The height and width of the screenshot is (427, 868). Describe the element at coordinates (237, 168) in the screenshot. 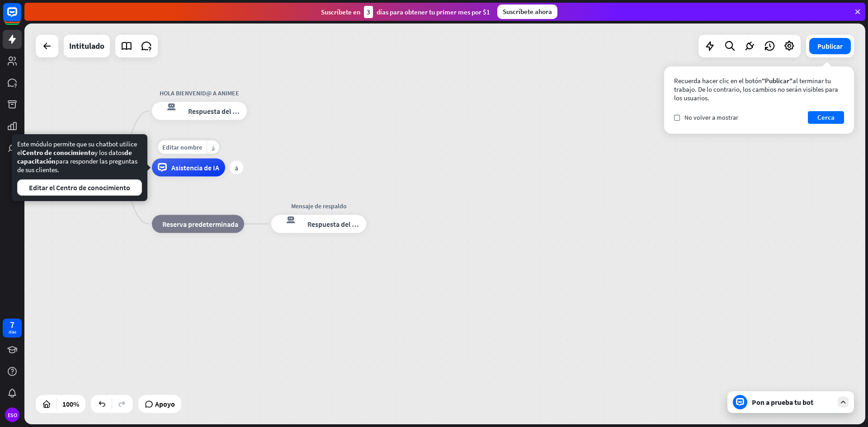

I see `font: más` at that location.